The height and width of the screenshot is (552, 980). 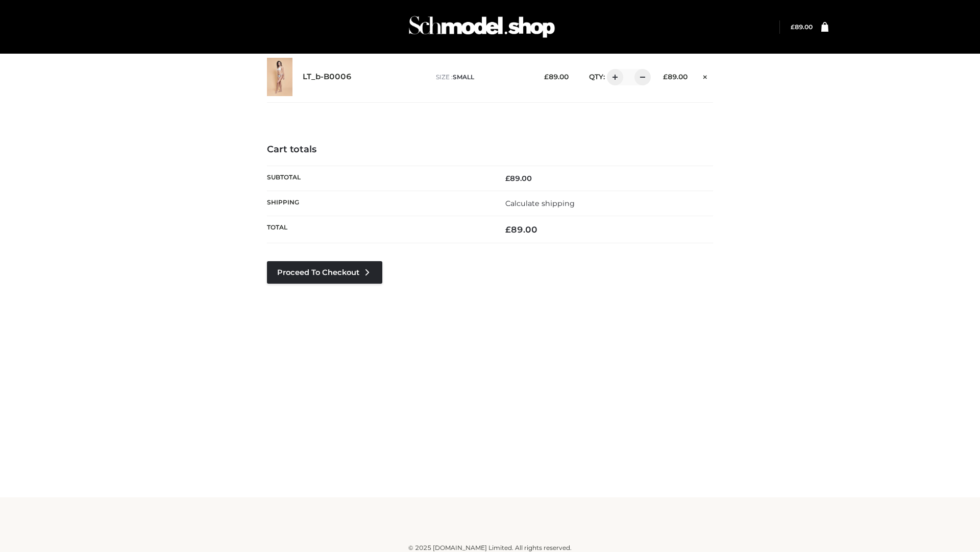 What do you see at coordinates (801, 27) in the screenshot?
I see `a: £89.00` at bounding box center [801, 27].